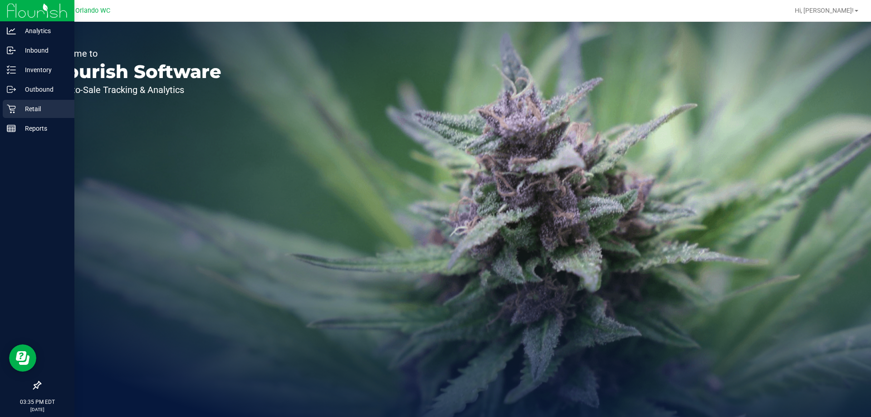 Image resolution: width=871 pixels, height=417 pixels. What do you see at coordinates (11, 31) in the screenshot?
I see `inline-svg: Analytics` at bounding box center [11, 31].